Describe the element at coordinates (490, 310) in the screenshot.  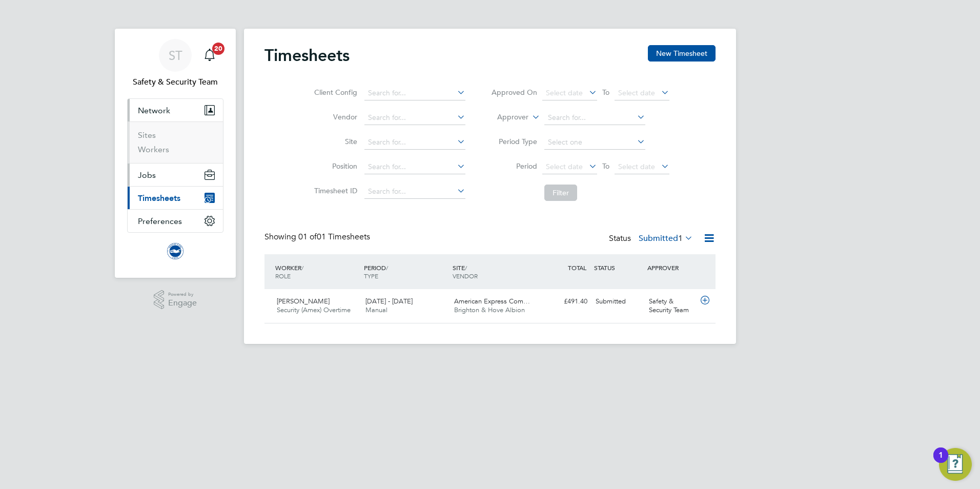
I see `span: Brighton & Hove Albion` at that location.